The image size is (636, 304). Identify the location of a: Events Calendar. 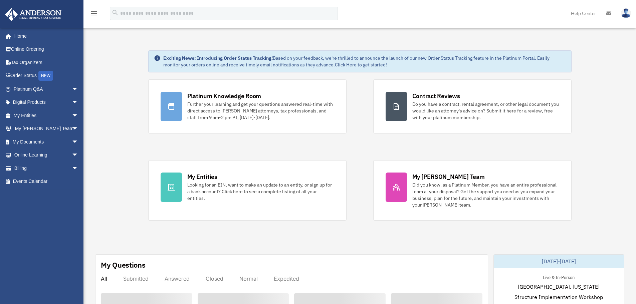
(46, 182).